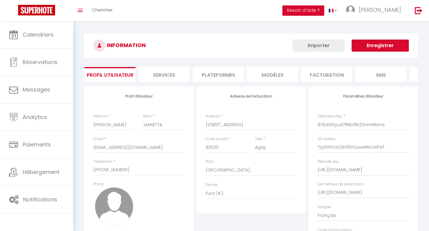  Describe the element at coordinates (98, 139) in the screenshot. I see `label: Email` at that location.